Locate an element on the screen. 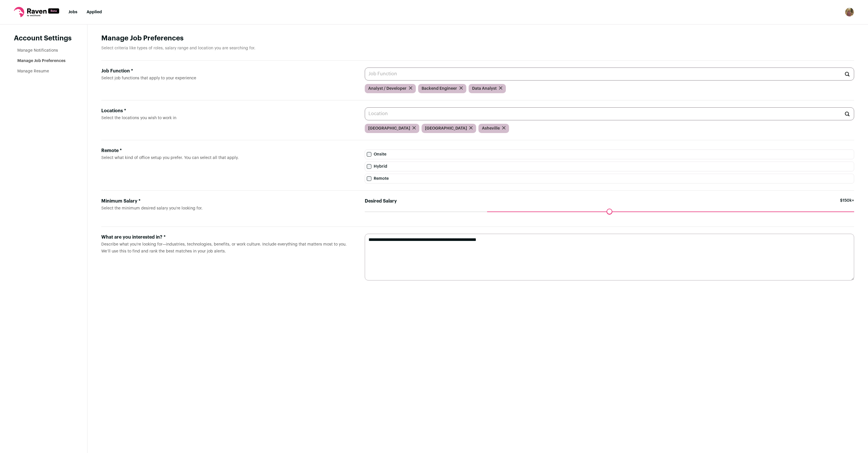 The image size is (868, 453). button: Open dropdown is located at coordinates (850, 12).